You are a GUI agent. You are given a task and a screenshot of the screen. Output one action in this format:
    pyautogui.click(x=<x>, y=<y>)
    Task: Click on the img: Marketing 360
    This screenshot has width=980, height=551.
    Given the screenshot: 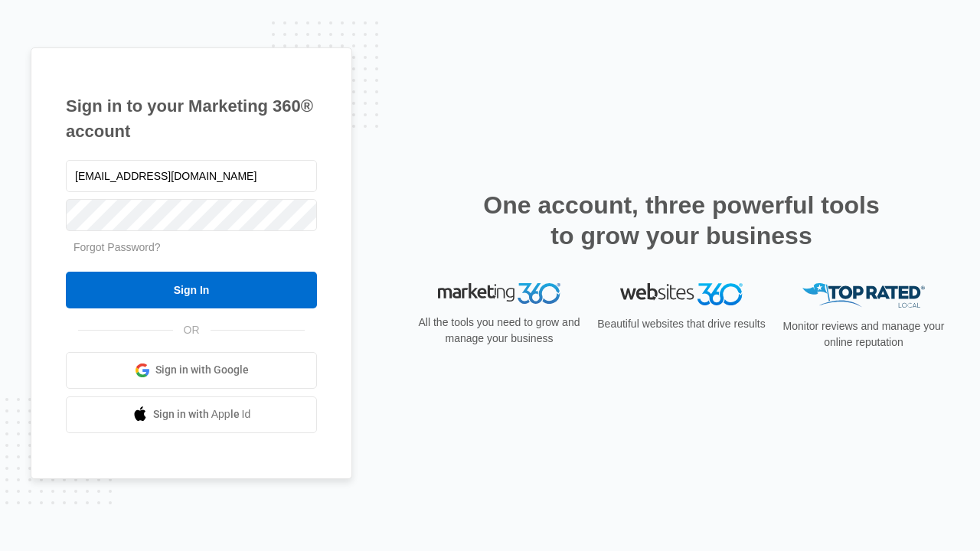 What is the action you would take?
    pyautogui.click(x=499, y=294)
    